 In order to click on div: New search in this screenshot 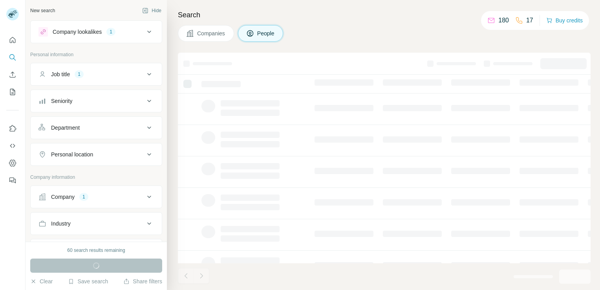, I will do `click(42, 11)`.